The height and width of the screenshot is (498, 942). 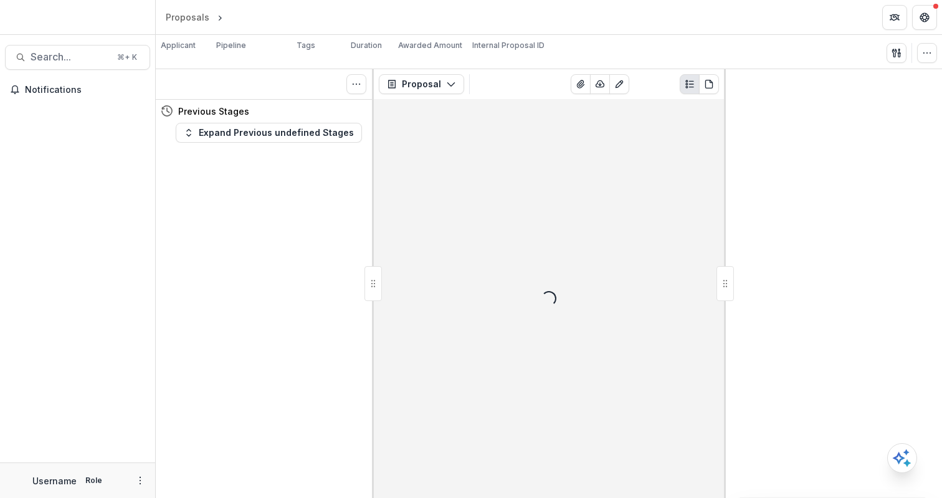 What do you see at coordinates (430, 45) in the screenshot?
I see `p: Awarded Amount` at bounding box center [430, 45].